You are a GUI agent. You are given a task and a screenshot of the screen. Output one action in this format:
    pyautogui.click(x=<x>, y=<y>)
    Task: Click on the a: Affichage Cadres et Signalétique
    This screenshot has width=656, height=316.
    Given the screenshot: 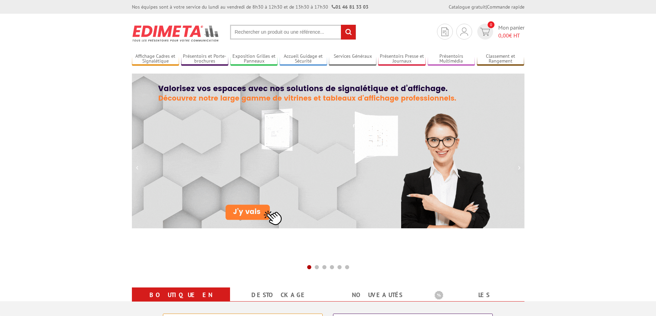 What is the action you would take?
    pyautogui.click(x=156, y=59)
    